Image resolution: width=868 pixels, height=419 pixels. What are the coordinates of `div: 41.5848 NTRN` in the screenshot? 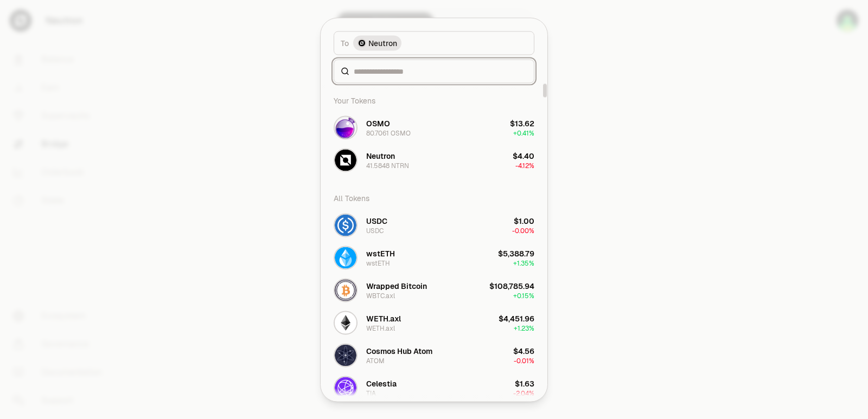 It's located at (388, 165).